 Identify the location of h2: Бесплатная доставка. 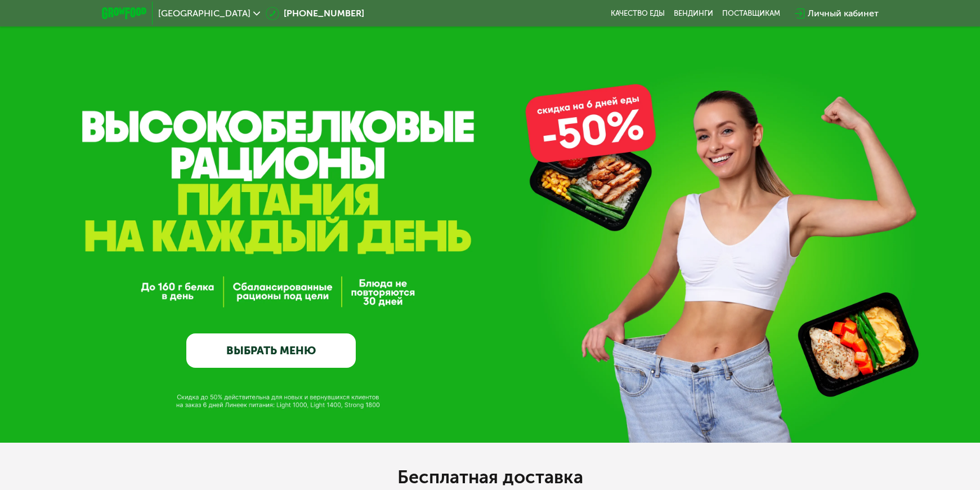
(490, 477).